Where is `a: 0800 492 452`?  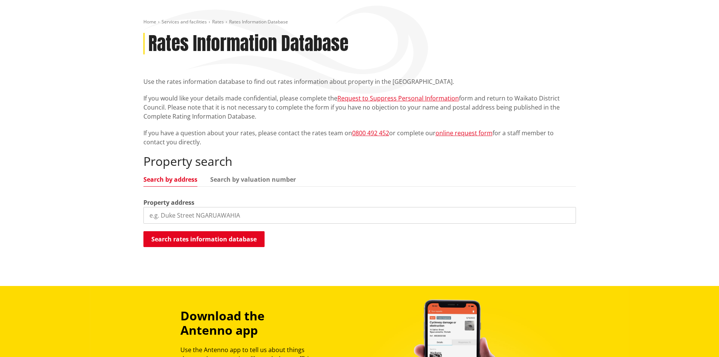 a: 0800 492 452 is located at coordinates (371, 133).